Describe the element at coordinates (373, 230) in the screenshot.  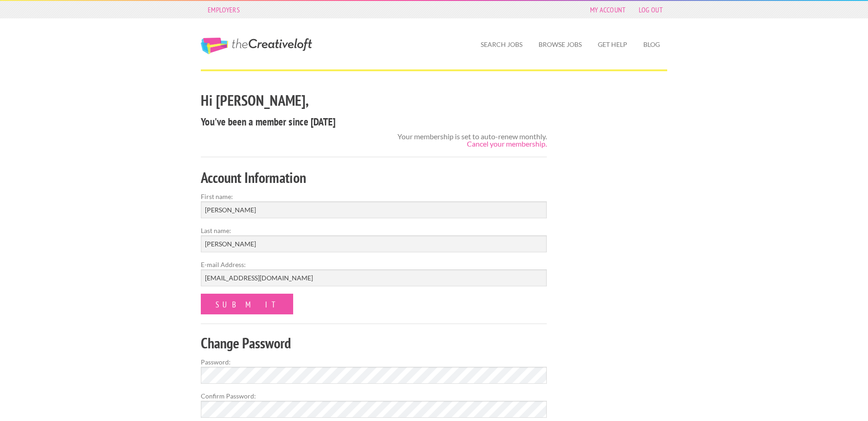
I see `label: Last name:` at that location.